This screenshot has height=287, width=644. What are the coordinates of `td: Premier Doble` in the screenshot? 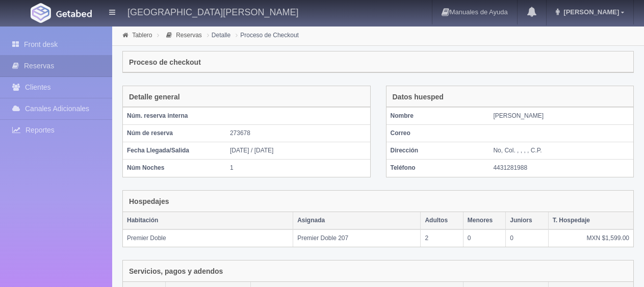 It's located at (208, 238).